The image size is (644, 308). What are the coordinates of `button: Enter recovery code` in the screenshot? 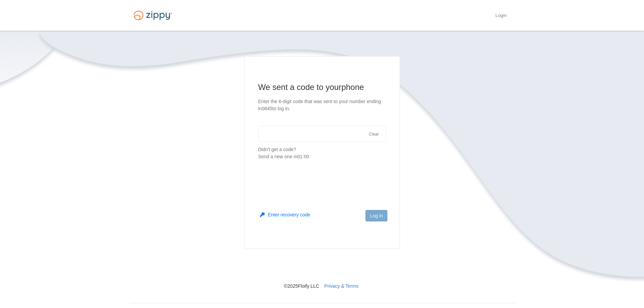 It's located at (285, 215).